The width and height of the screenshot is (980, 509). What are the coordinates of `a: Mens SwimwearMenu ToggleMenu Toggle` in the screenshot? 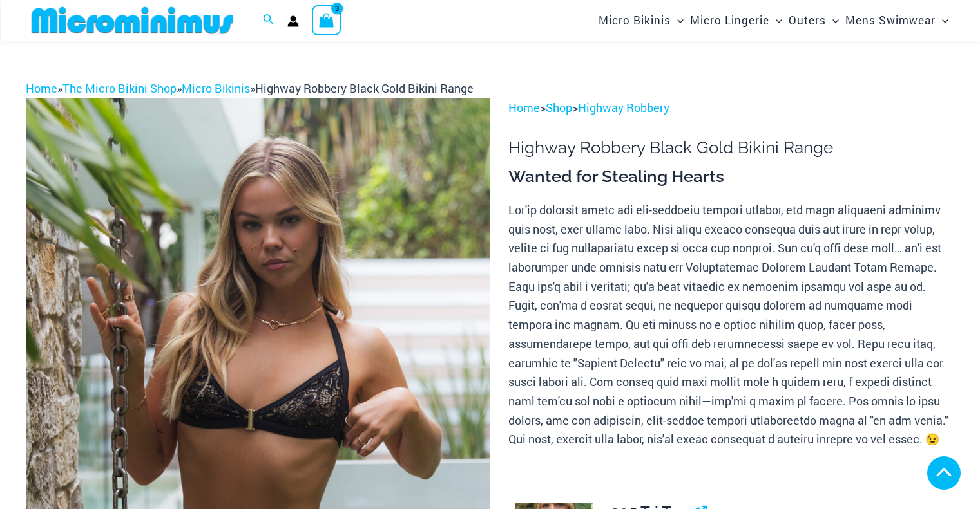 It's located at (897, 20).